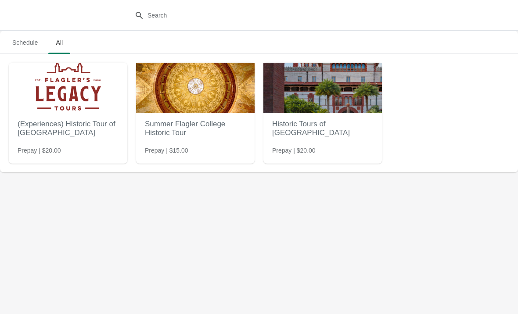  What do you see at coordinates (166, 151) in the screenshot?
I see `span: Prepay | $15.00` at bounding box center [166, 151].